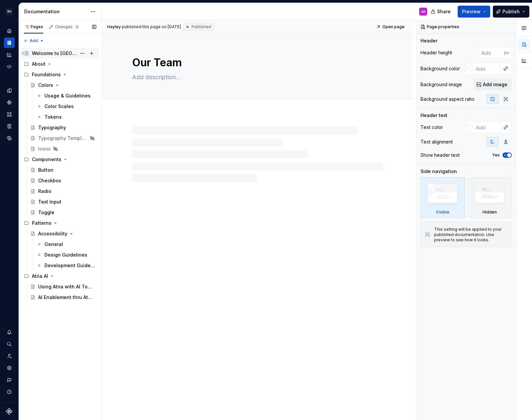 The height and width of the screenshot is (420, 532). I want to click on button: Add image, so click(493, 85).